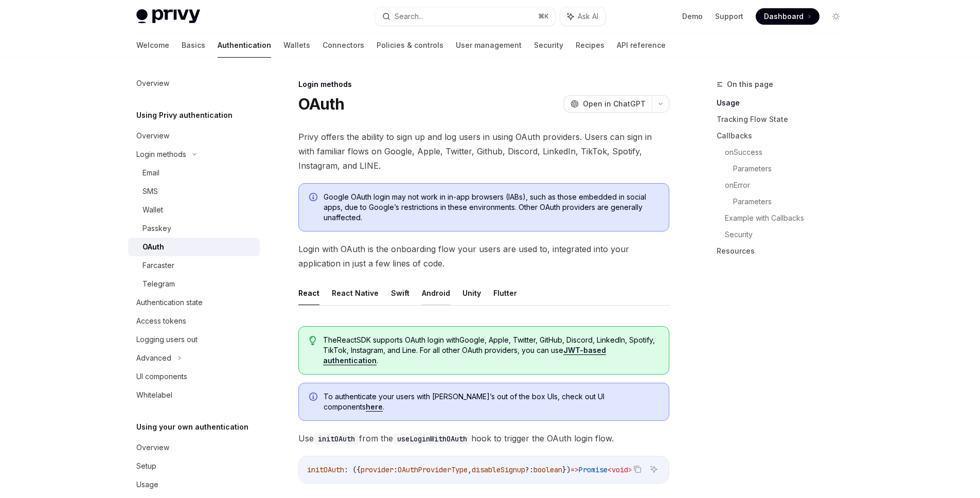 The width and height of the screenshot is (980, 498). What do you see at coordinates (472, 293) in the screenshot?
I see `button: Unity` at bounding box center [472, 293].